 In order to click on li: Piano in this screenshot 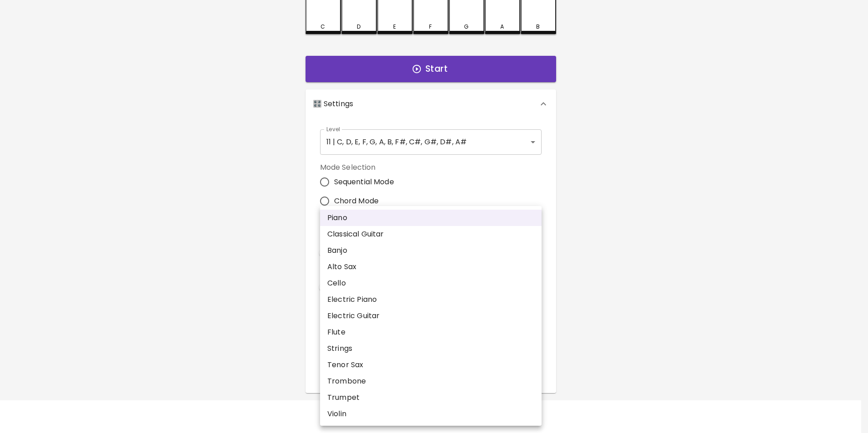, I will do `click(431, 218)`.